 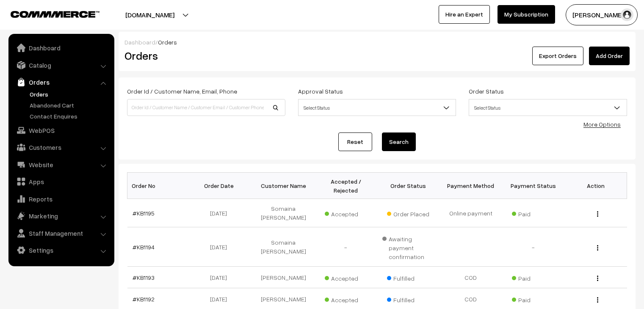 What do you see at coordinates (69, 105) in the screenshot?
I see `a: Abandoned Cart` at bounding box center [69, 105].